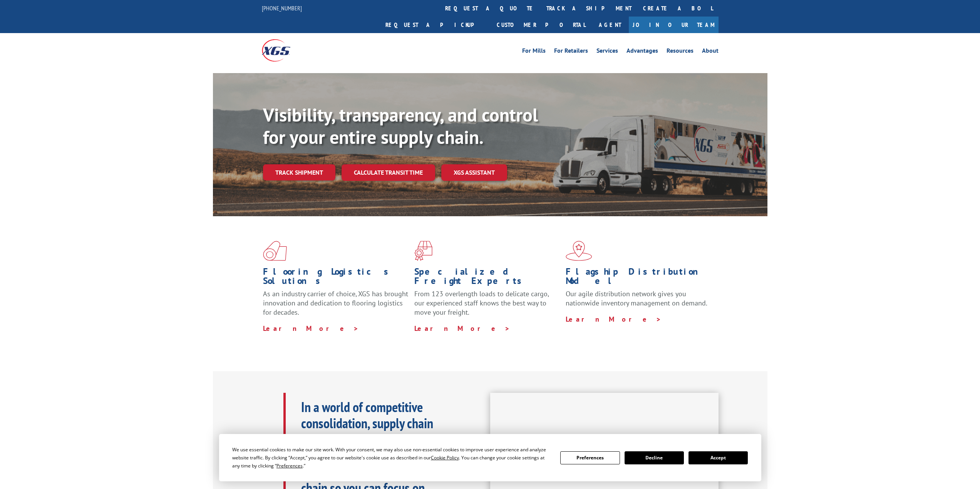 The image size is (980, 489). I want to click on img: xgs-icon-focused-on-flooring-red, so click(423, 251).